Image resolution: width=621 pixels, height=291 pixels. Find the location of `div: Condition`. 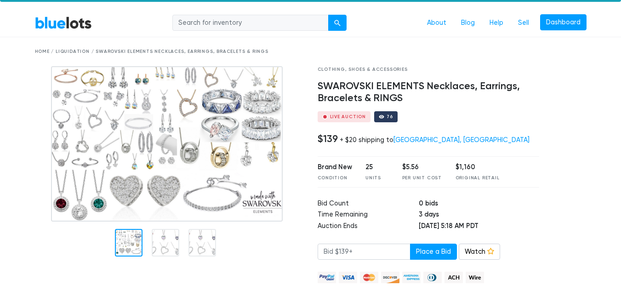

div: Condition is located at coordinates (335, 178).